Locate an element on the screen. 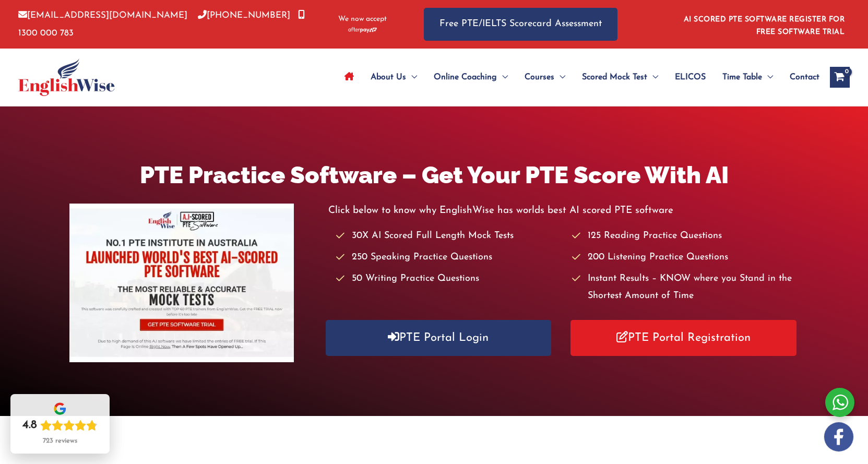  span: Courses is located at coordinates (539, 77).